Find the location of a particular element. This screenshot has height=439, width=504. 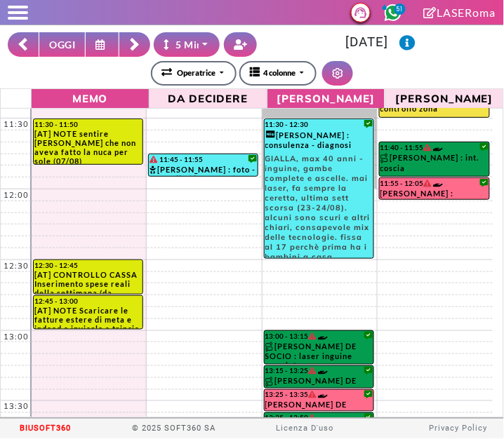

a: Privacy Policy is located at coordinates (458, 429).